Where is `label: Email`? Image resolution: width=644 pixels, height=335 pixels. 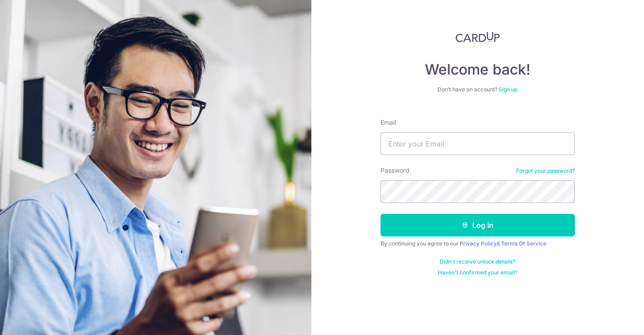 label: Email is located at coordinates (389, 123).